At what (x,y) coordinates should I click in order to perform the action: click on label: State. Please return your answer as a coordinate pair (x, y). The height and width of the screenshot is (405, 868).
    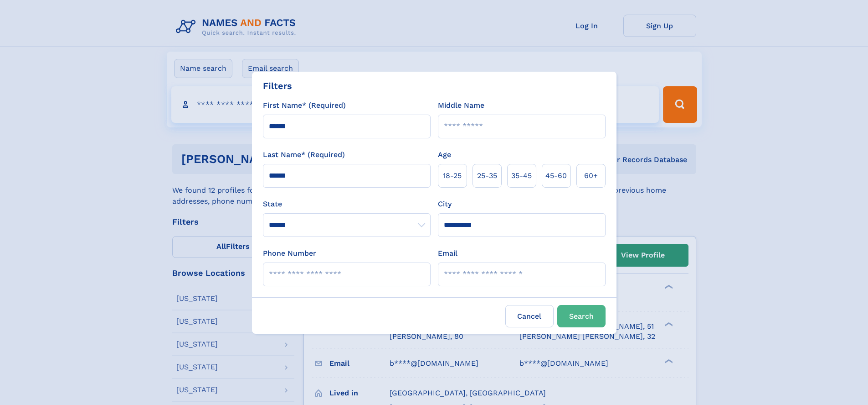
    Looking at the image, I should click on (347, 204).